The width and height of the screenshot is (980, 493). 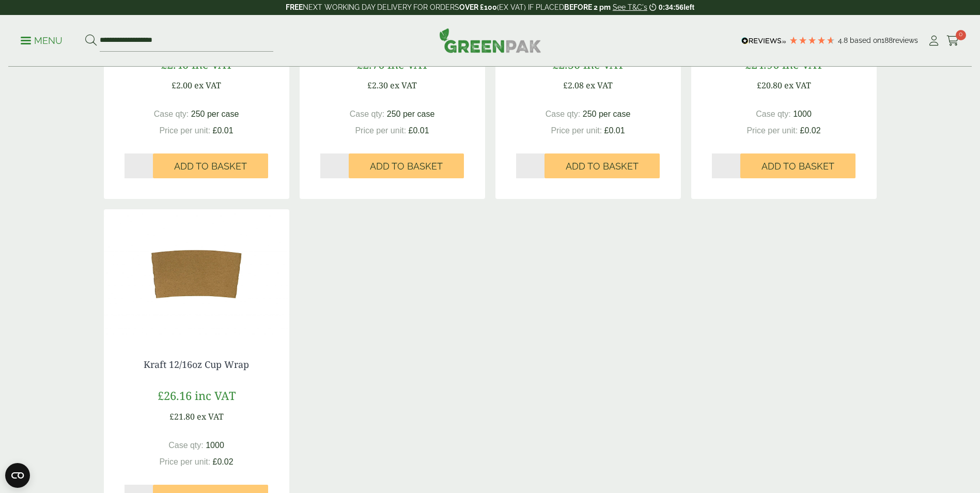 I want to click on span: reviews, so click(x=905, y=40).